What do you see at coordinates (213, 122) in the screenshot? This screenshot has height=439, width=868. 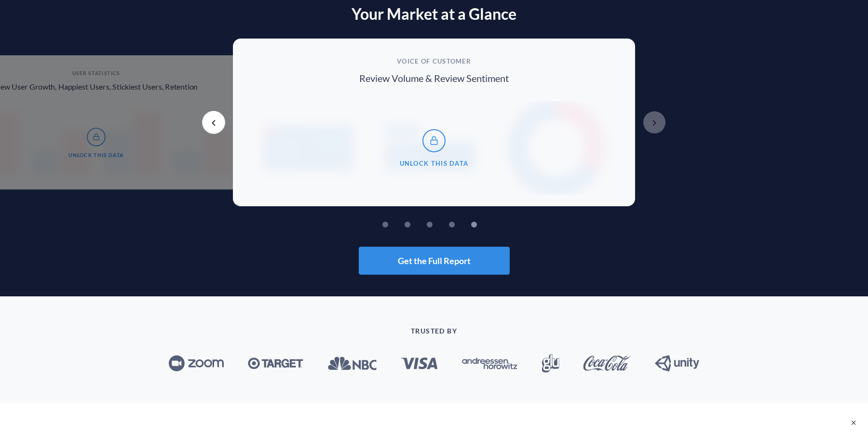 I see `button: Previous` at bounding box center [213, 122].